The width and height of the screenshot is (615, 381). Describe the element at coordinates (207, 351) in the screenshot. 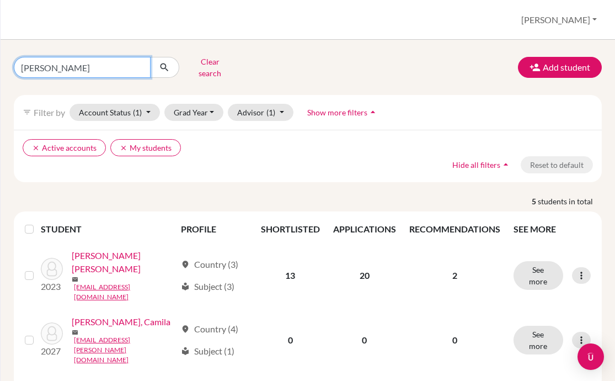

I see `div: Subject (1)` at that location.